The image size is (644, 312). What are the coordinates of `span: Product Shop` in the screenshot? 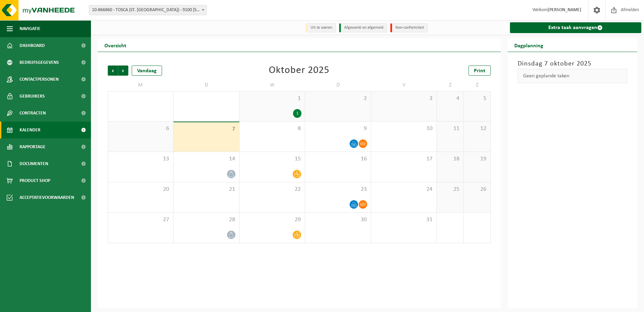 It's located at (34, 181).